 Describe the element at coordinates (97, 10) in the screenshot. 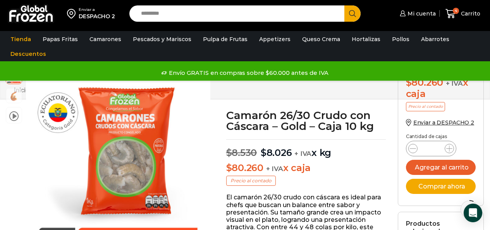

I see `div: Enviar a` at that location.